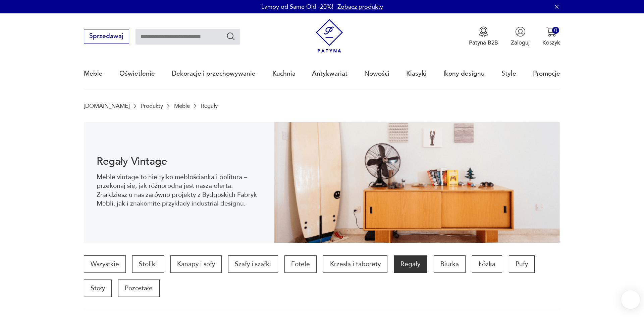  Describe the element at coordinates (520, 43) in the screenshot. I see `p: Zaloguj` at that location.